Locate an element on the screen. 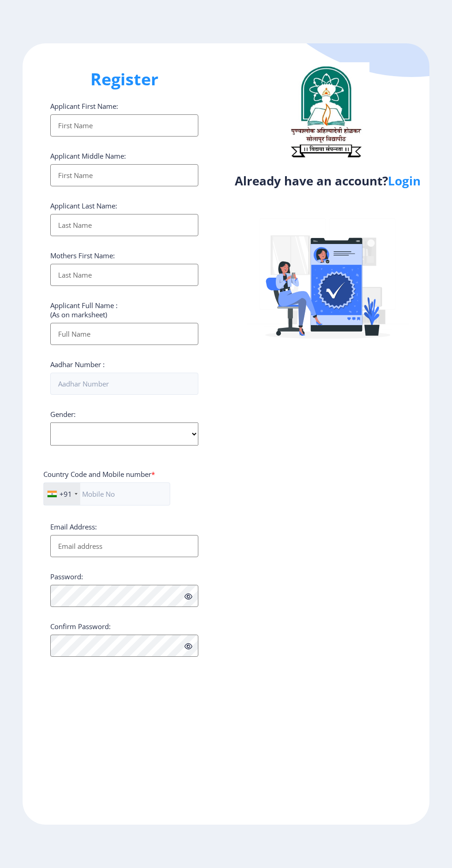  label: Password: is located at coordinates (67, 576).